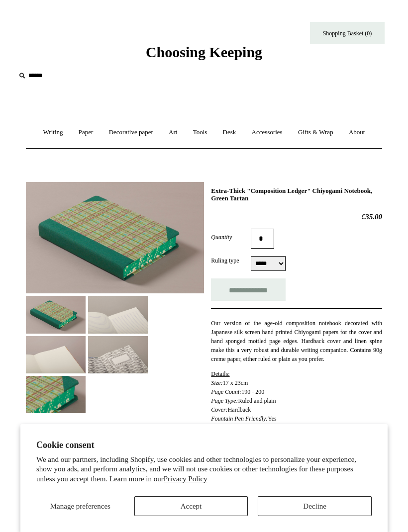 This screenshot has width=408, height=532. Describe the element at coordinates (173, 132) in the screenshot. I see `a: Art` at that location.